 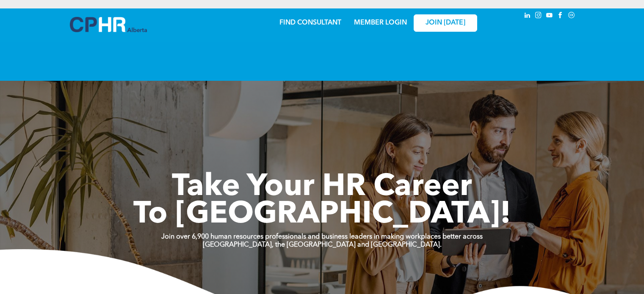 I want to click on a: linkedin, so click(x=528, y=16).